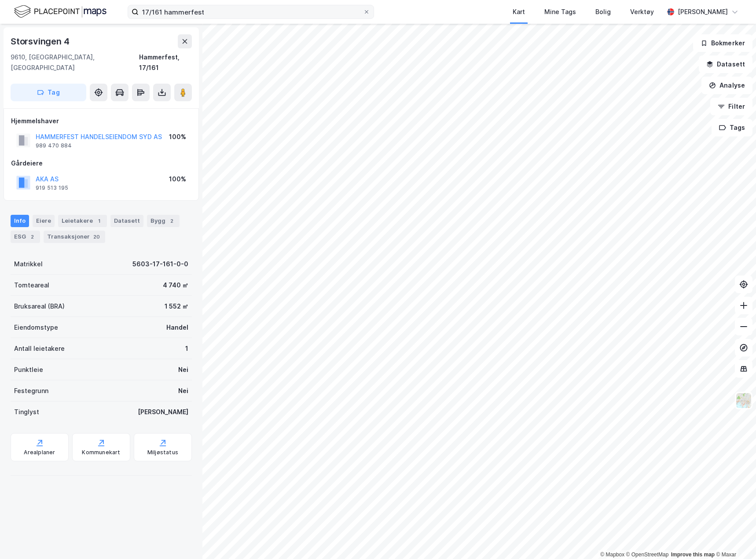  I want to click on img: logo.f888ab2527a4732fd821a326f86c7f29.svg, so click(60, 12).